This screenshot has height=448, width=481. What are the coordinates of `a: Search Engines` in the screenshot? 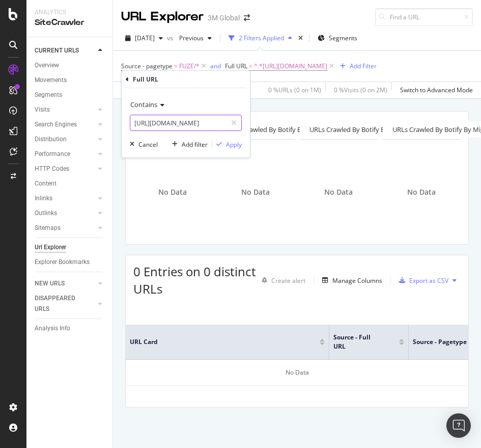 It's located at (65, 125).